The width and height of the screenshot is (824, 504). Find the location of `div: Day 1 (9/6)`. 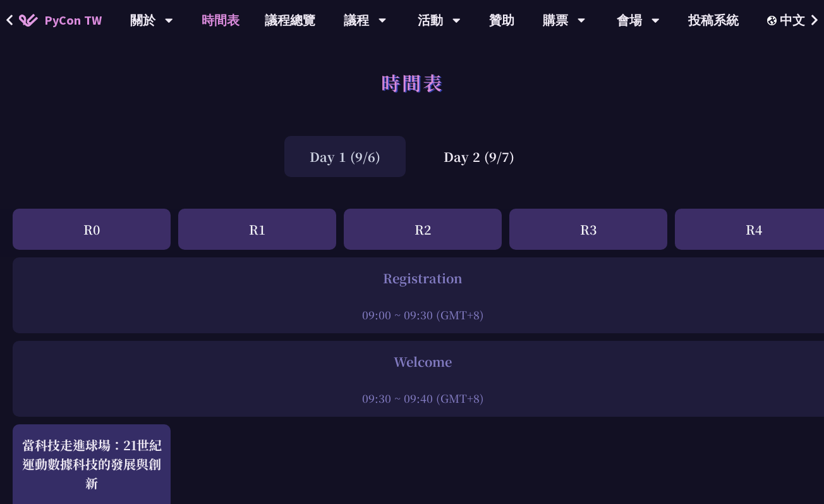

div: Day 1 (9/6) is located at coordinates (345, 156).